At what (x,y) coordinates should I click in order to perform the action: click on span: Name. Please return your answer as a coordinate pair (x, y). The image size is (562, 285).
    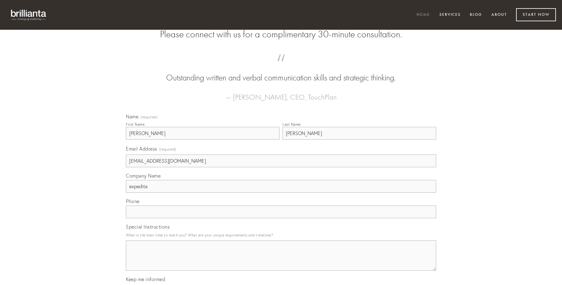
    Looking at the image, I should click on (132, 117).